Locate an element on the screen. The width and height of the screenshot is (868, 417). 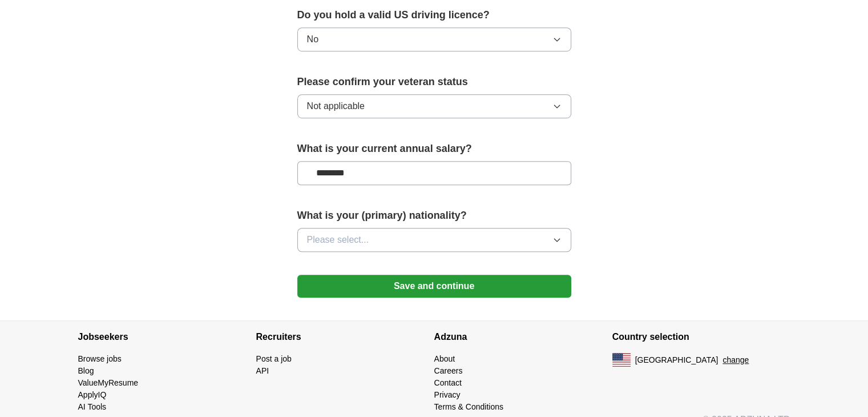
a: API is located at coordinates (263, 371).